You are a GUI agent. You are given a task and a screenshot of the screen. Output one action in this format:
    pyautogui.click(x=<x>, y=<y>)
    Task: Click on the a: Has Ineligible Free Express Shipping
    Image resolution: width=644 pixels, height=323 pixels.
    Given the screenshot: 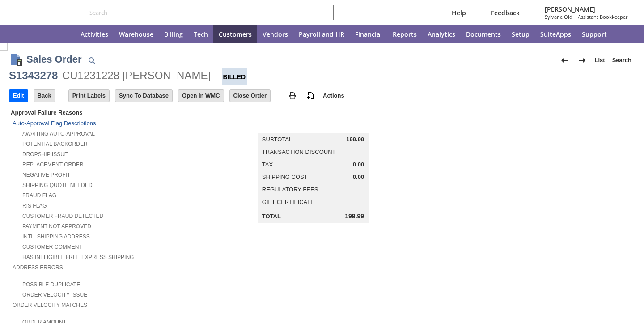 What is the action you would take?
    pyautogui.click(x=78, y=258)
    